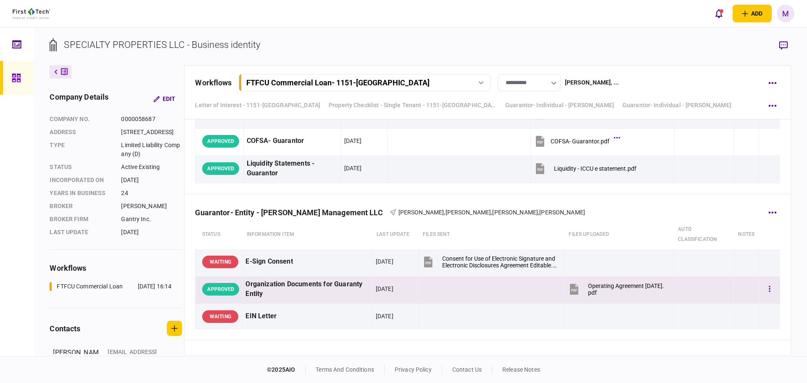 The height and width of the screenshot is (383, 807). I want to click on div: Active Existing, so click(151, 167).